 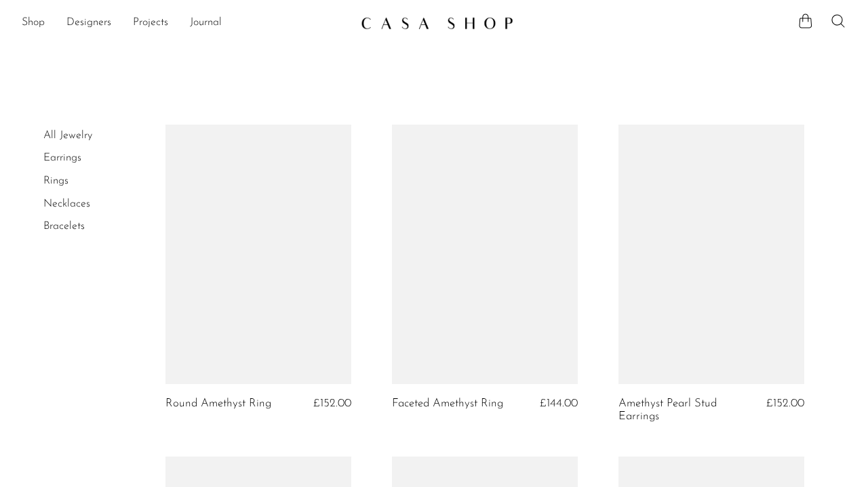 I want to click on a: Earrings, so click(x=62, y=158).